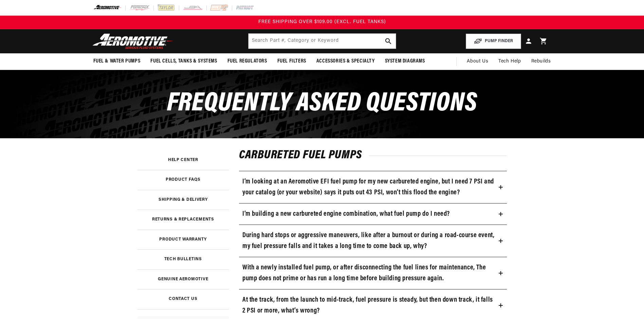 The image size is (644, 319). Describe the element at coordinates (184, 200) in the screenshot. I see `a: Shipping & Delivery` at that location.